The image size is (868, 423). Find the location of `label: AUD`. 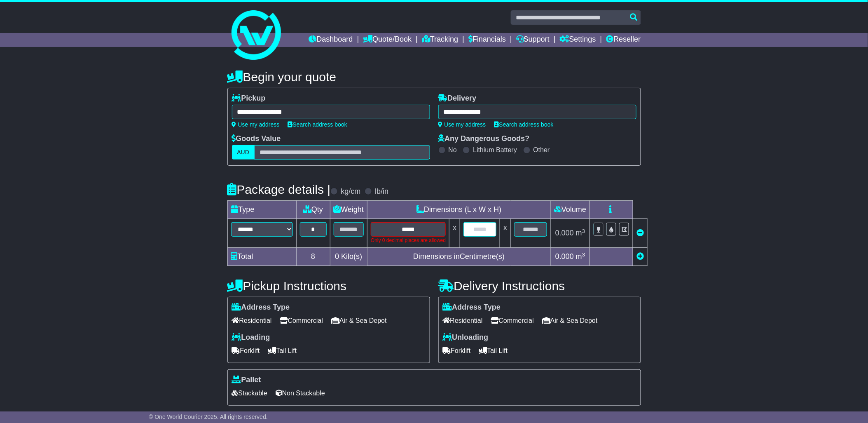

label: AUD is located at coordinates (243, 152).